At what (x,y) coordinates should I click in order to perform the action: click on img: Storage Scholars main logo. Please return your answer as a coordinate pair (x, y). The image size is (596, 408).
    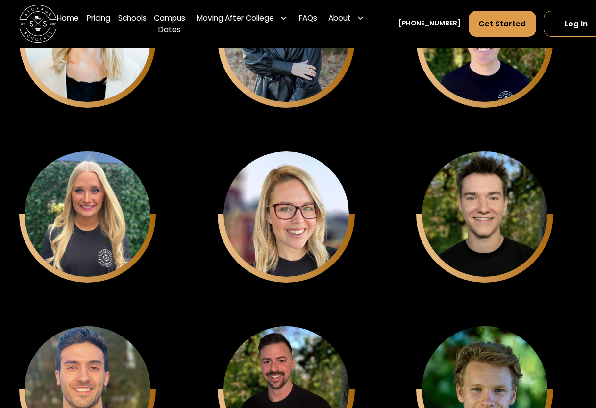
    Looking at the image, I should click on (38, 24).